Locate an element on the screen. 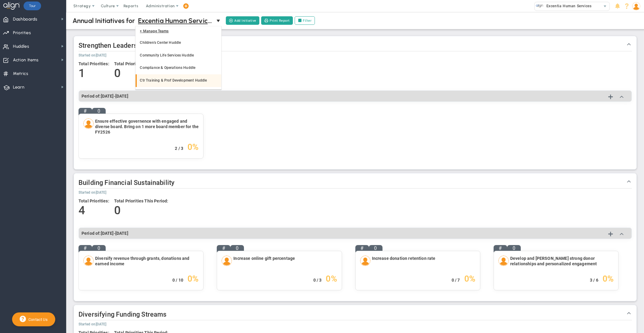  h4: Increase donation retention rate is located at coordinates (404, 258).